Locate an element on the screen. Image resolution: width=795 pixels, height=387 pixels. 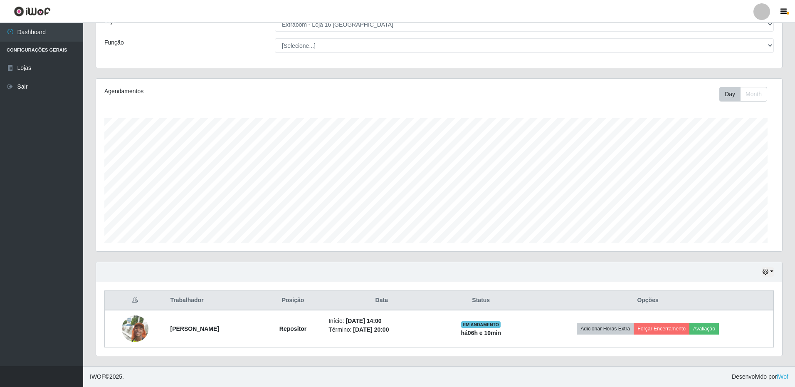
span: © 2025 . is located at coordinates (107, 376).